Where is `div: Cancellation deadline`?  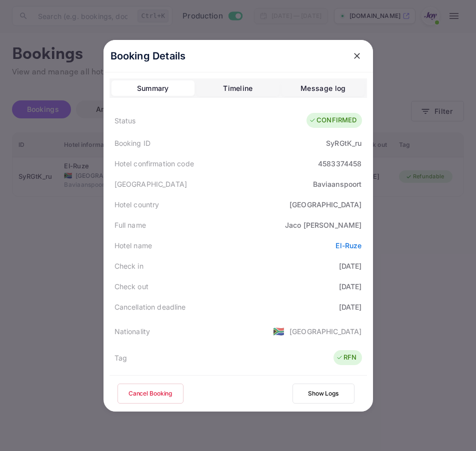
div: Cancellation deadline is located at coordinates (150, 307).